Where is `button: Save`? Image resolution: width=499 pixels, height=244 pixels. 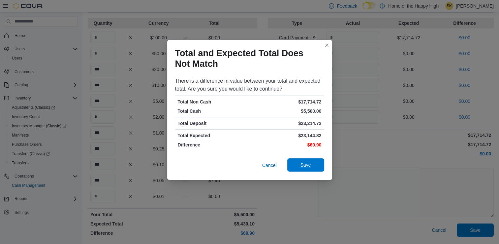
button: Save is located at coordinates (306, 165).